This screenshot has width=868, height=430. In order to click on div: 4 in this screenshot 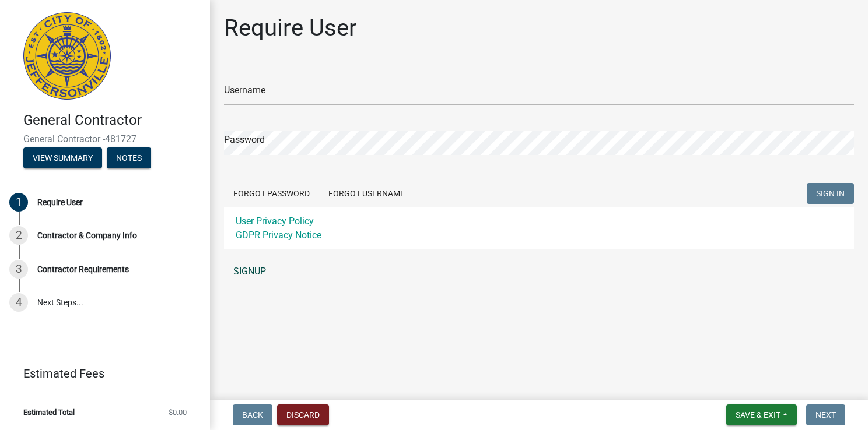, I will do `click(19, 302)`.